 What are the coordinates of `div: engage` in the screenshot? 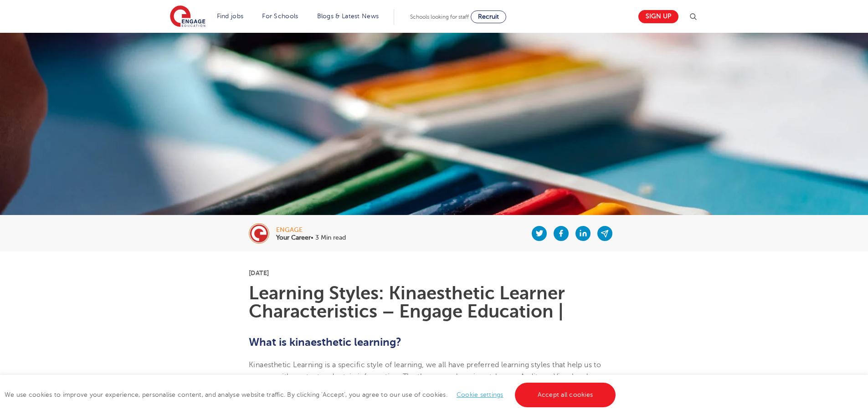 It's located at (311, 230).